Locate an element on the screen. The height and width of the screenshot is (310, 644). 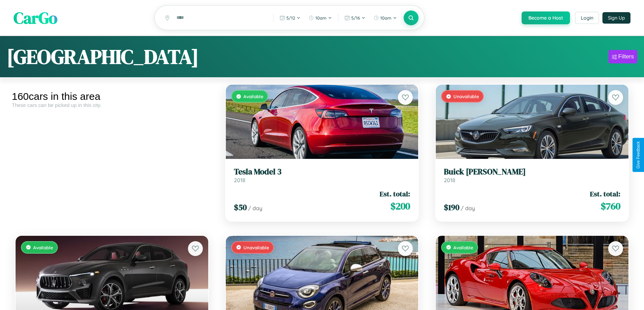
span: 5 / 12 is located at coordinates (291, 18).